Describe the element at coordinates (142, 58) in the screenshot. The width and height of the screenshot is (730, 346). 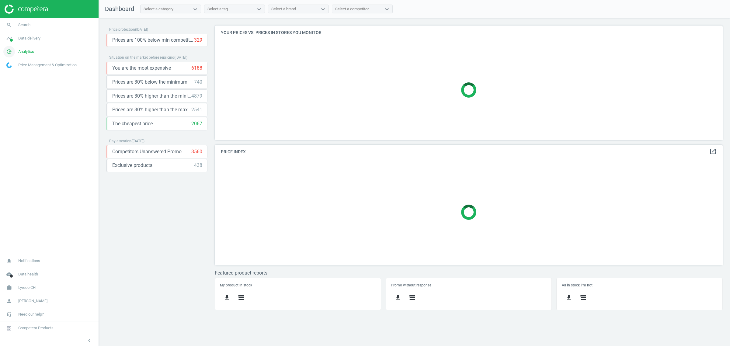
I see `span: Situation on the market before repricing` at that location.